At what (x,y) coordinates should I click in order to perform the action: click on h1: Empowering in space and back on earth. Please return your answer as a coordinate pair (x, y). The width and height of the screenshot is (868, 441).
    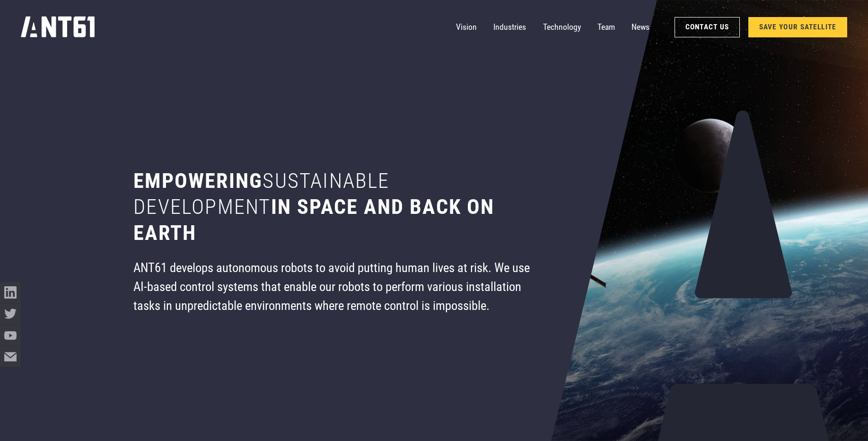
    Looking at the image, I should click on (334, 207).